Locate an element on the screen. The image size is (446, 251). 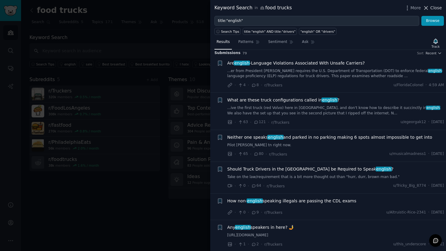
span: Results is located at coordinates (223, 42).